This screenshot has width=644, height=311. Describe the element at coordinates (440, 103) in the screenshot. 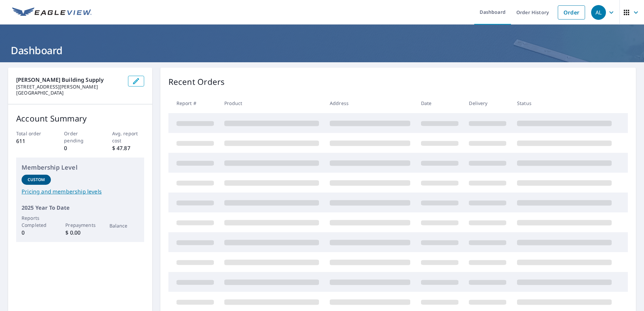

I see `th: Date` at that location.